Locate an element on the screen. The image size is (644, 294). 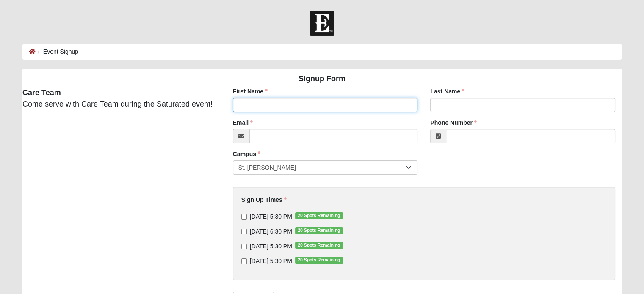
label: Sign Up Times is located at coordinates (264, 200).